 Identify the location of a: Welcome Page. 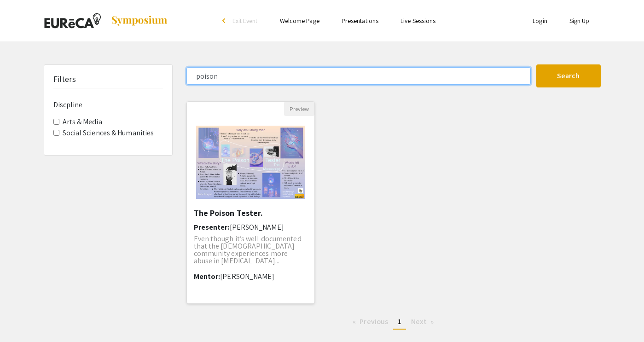
(300, 21).